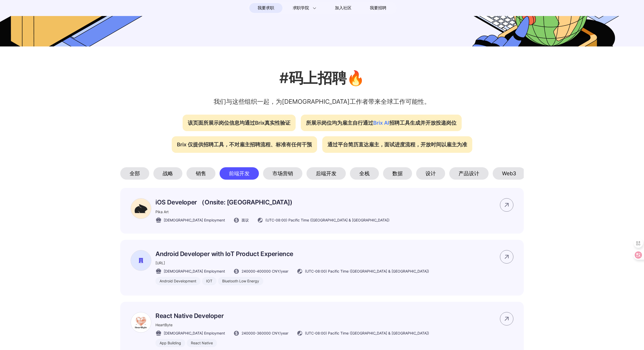 The image size is (644, 350). Describe the element at coordinates (398, 174) in the screenshot. I see `div: 数据` at that location.